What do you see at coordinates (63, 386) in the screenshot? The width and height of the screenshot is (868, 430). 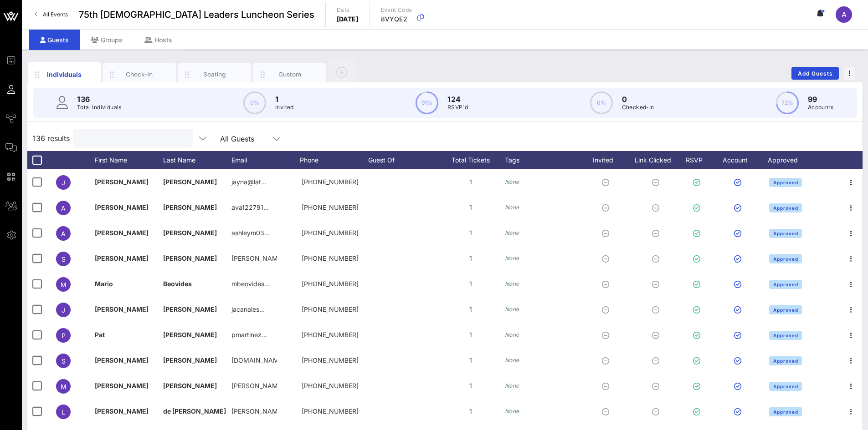 I see `span: M` at bounding box center [63, 386].